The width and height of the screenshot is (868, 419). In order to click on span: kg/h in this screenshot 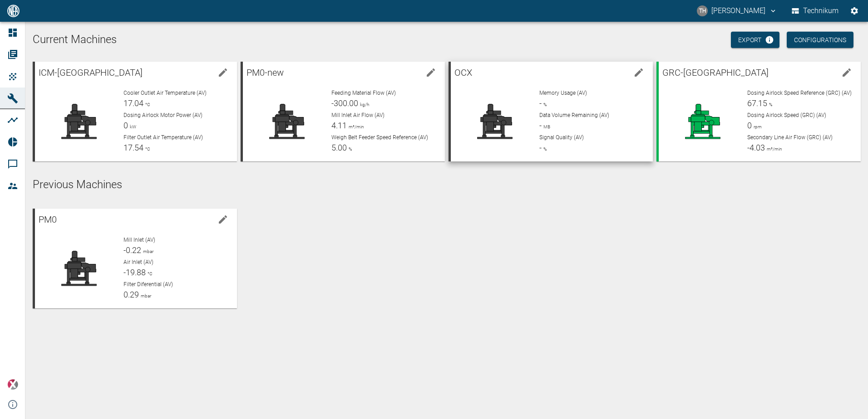, I will do `click(364, 104)`.